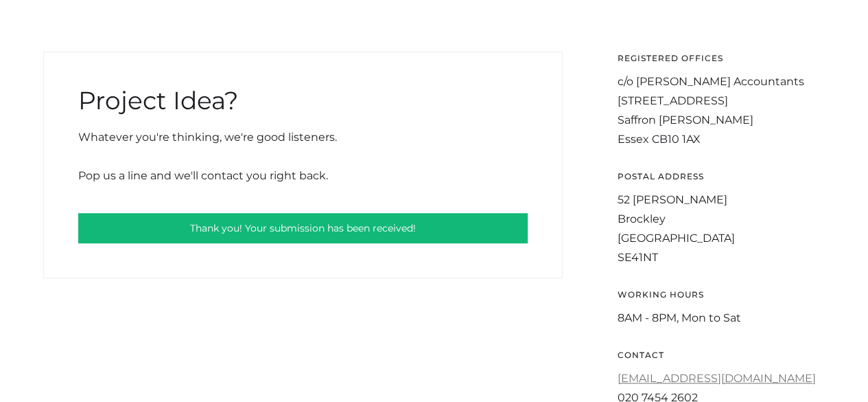 This screenshot has height=402, width=868. I want to click on div: registered offices, so click(721, 58).